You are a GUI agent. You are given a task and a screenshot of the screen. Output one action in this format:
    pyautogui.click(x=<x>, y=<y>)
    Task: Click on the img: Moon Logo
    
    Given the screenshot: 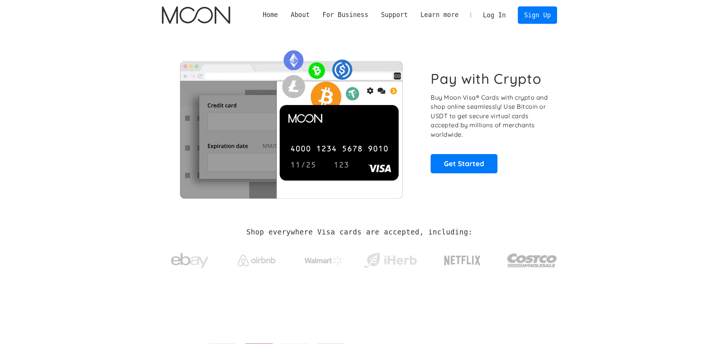 What is the action you would take?
    pyautogui.click(x=196, y=15)
    